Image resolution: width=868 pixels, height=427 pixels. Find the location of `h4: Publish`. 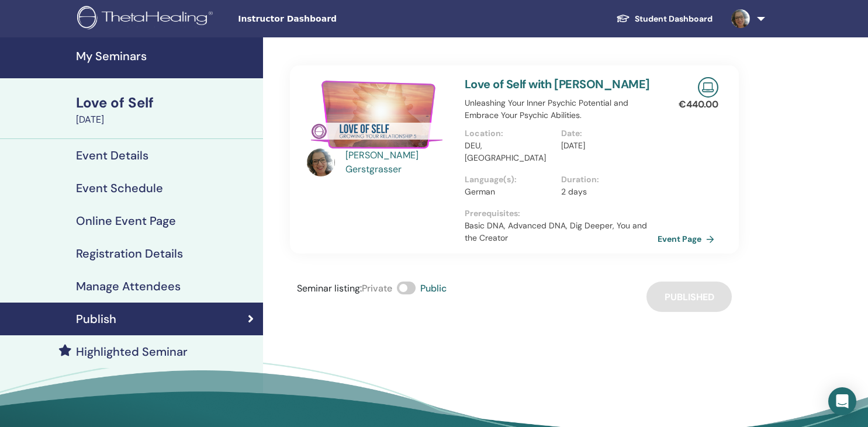

h4: Publish is located at coordinates (96, 319).